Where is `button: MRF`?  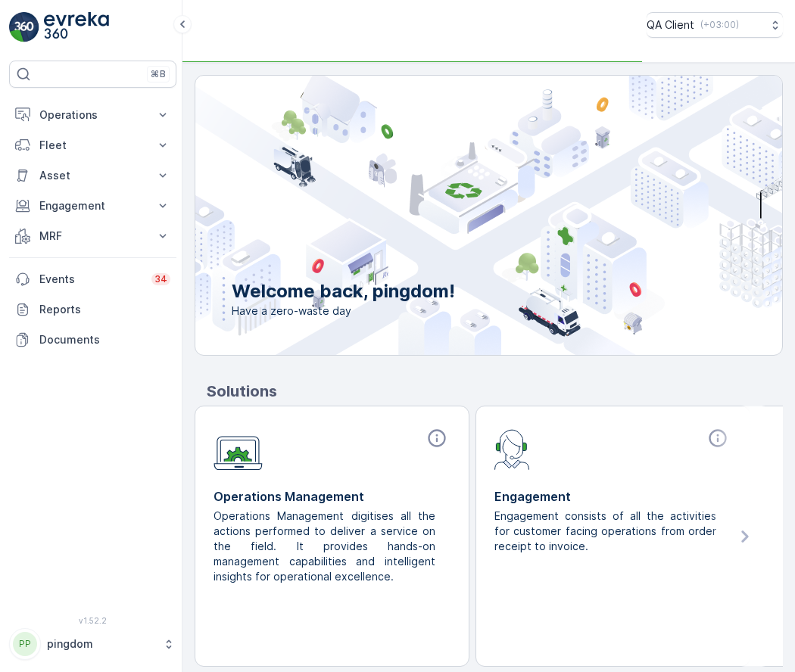 button: MRF is located at coordinates (92, 236).